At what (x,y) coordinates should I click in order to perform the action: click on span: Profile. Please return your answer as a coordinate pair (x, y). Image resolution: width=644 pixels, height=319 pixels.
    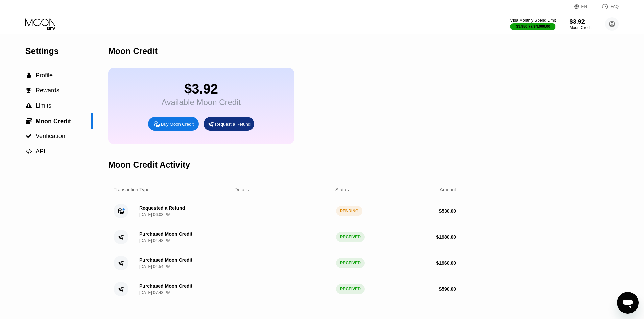
    Looking at the image, I should click on (44, 75).